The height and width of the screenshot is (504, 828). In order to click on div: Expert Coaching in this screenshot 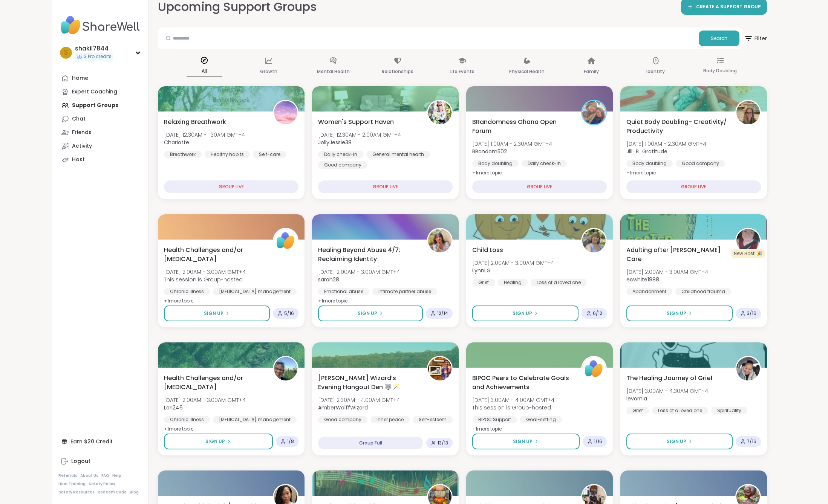, I will do `click(95, 92)`.